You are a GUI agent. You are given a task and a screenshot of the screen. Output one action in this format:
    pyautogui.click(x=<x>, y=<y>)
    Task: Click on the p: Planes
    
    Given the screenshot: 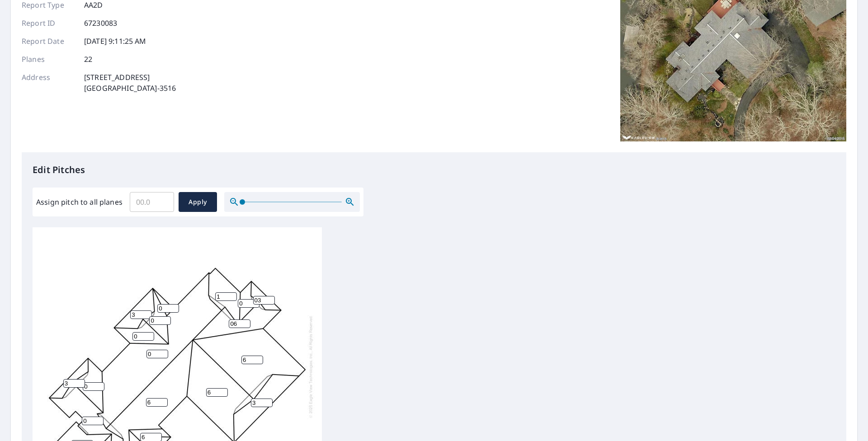 What is the action you would take?
    pyautogui.click(x=49, y=59)
    